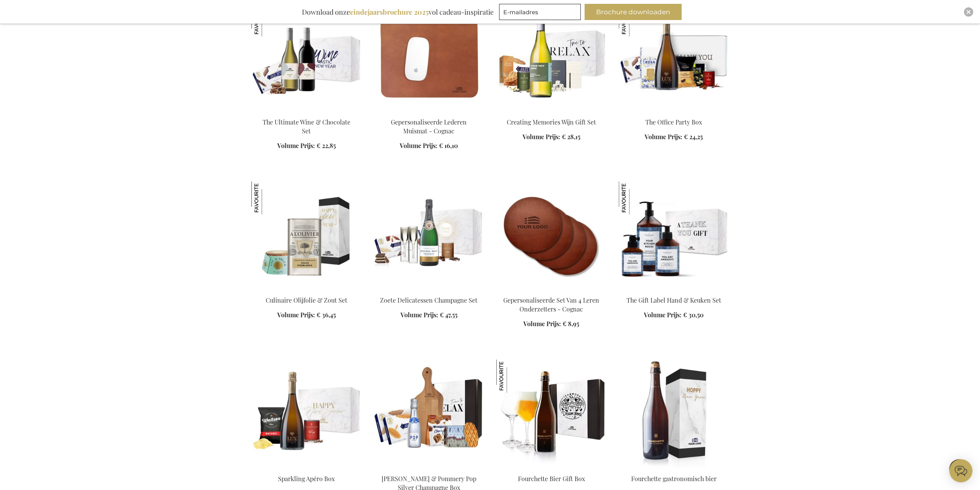  Describe the element at coordinates (429, 289) in the screenshot. I see `a: Sweet Delights Champagne Set` at that location.